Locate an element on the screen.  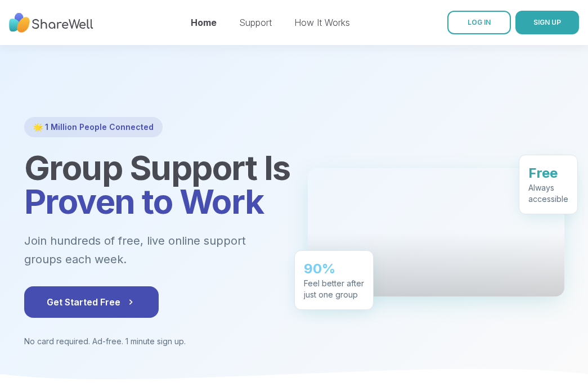
a: Home is located at coordinates (204, 23).